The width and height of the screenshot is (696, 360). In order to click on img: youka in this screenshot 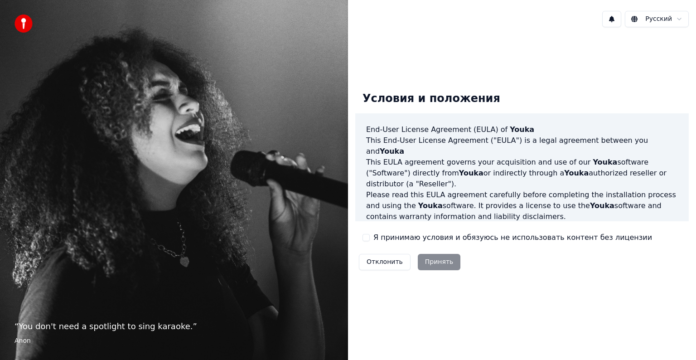, I will do `click(24, 24)`.